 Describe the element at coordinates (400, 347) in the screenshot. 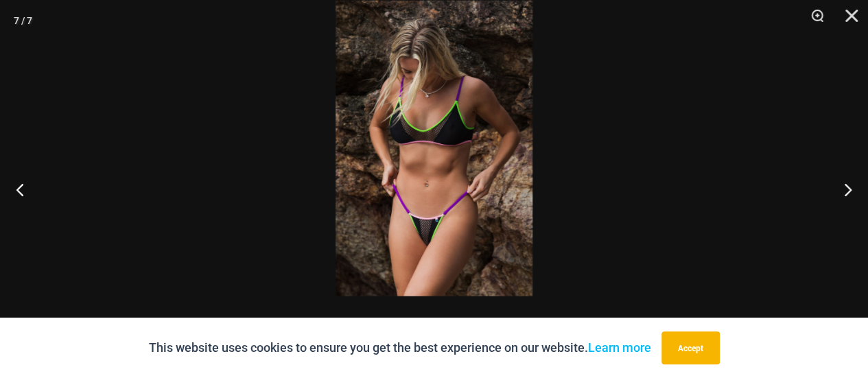

I see `p: This website uses cookies to ensure you get the best experience on our website.` at that location.